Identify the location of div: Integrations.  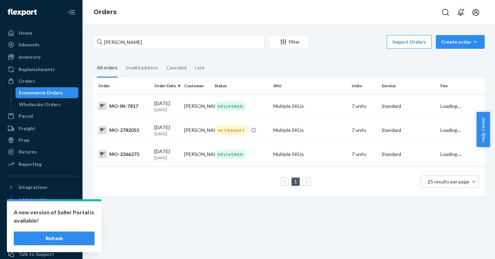
(33, 187).